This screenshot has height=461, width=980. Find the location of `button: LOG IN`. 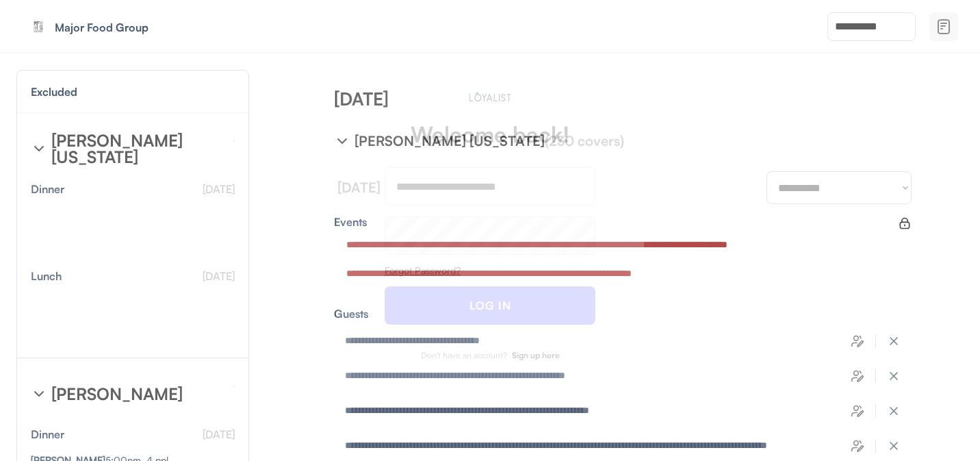

button: LOG IN is located at coordinates (490, 306).